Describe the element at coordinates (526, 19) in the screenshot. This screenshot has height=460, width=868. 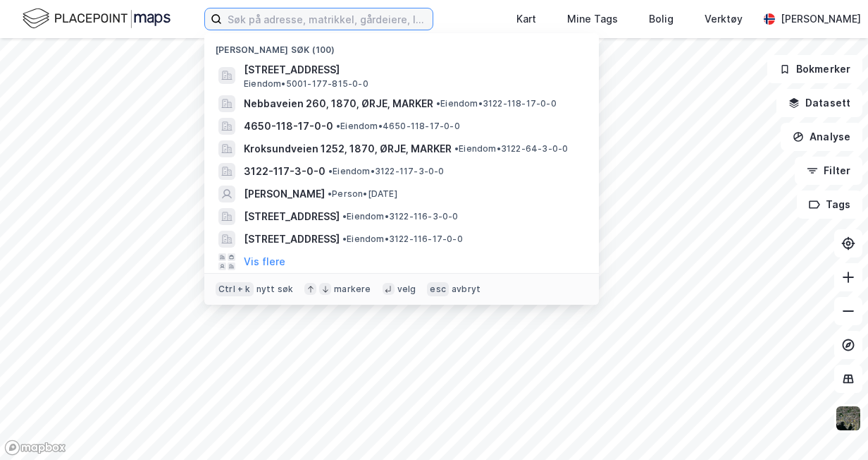
I see `div: Kart` at that location.